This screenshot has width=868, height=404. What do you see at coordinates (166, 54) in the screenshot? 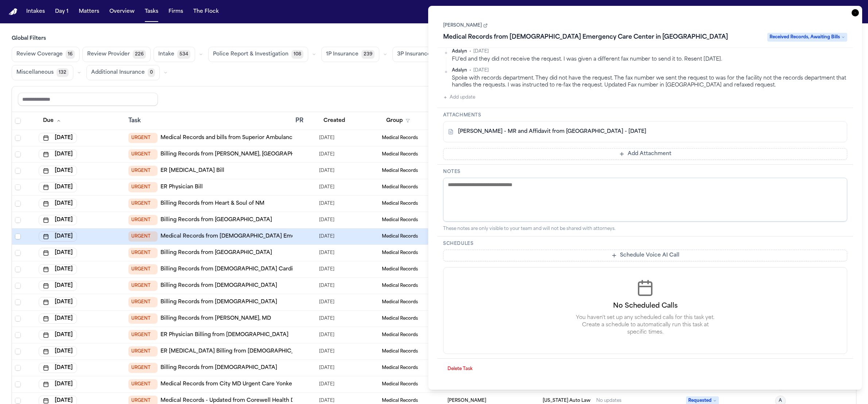
I see `span: Intake` at bounding box center [166, 54].